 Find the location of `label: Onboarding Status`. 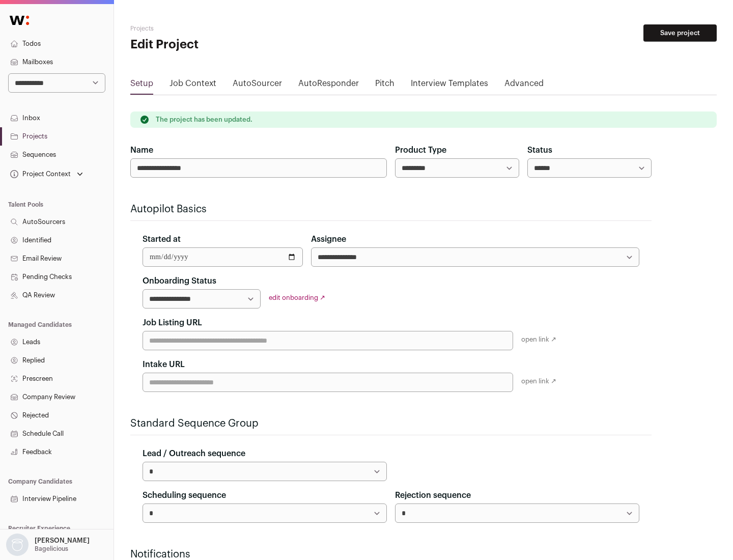

label: Onboarding Status is located at coordinates (179, 281).